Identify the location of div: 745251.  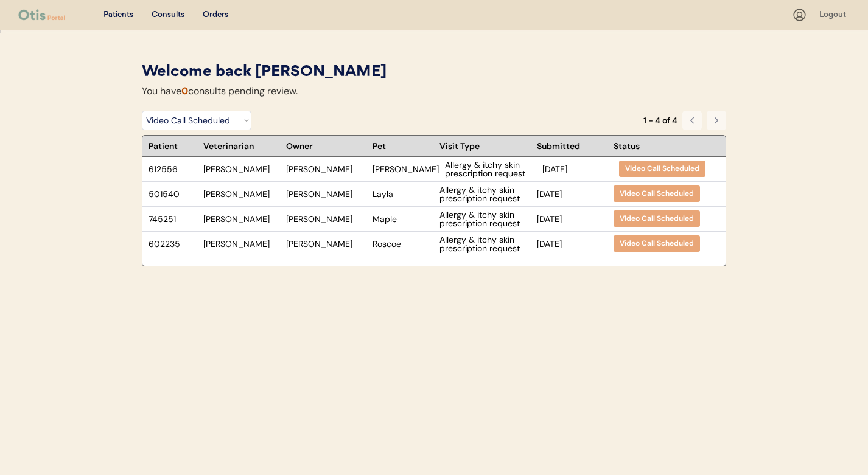
(173, 219).